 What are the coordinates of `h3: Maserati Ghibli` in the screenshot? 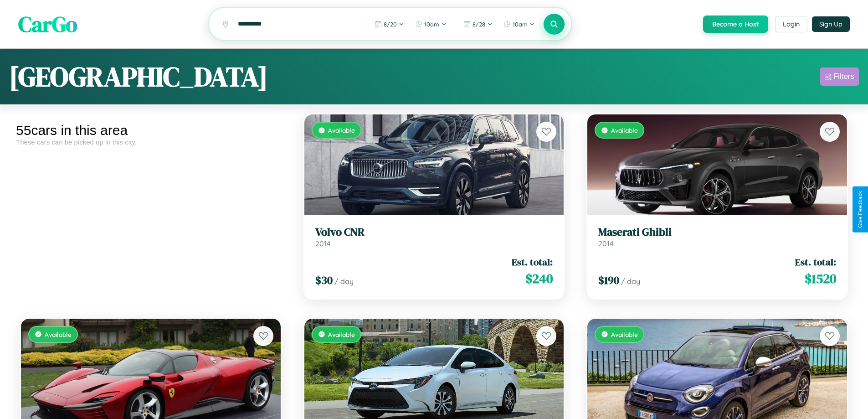 It's located at (717, 232).